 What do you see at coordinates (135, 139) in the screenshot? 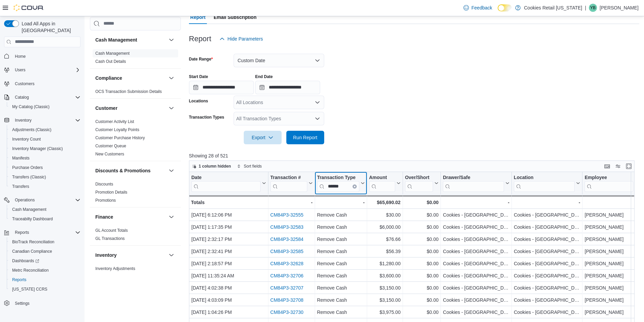
I see `div: Customer` at bounding box center [135, 139].